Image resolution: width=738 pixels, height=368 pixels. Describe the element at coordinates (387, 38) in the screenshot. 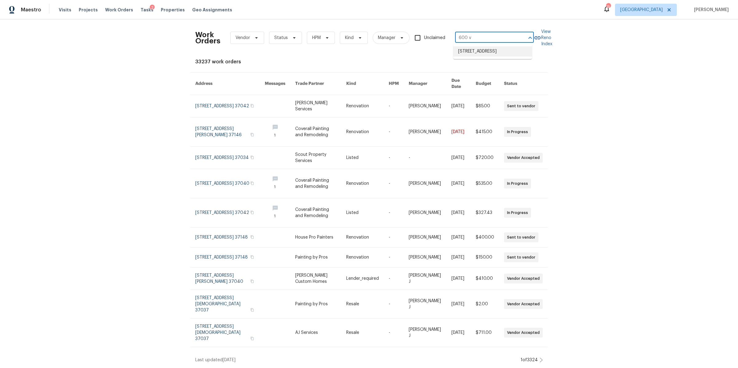

I see `span: Manager` at that location.